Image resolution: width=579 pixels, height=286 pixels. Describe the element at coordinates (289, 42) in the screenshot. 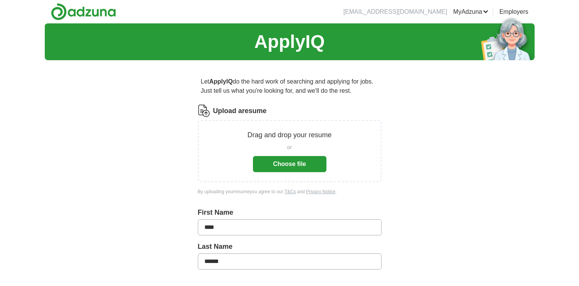

I see `h1: ApplyIQ` at that location.